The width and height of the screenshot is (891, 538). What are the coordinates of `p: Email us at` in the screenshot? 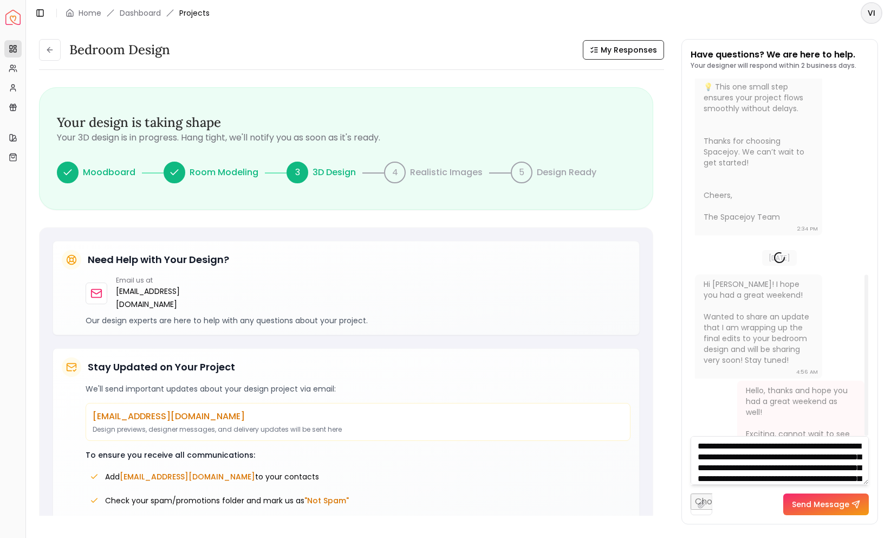 It's located at (162, 280).